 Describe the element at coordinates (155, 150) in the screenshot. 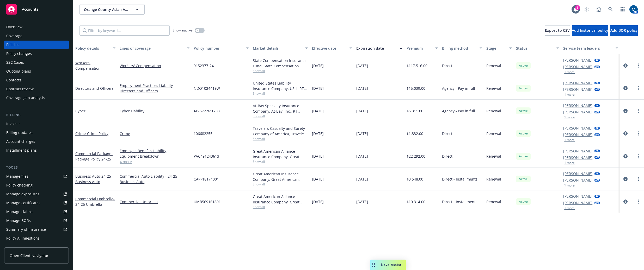

I see `a: Employee Benefits Liability` at that location.